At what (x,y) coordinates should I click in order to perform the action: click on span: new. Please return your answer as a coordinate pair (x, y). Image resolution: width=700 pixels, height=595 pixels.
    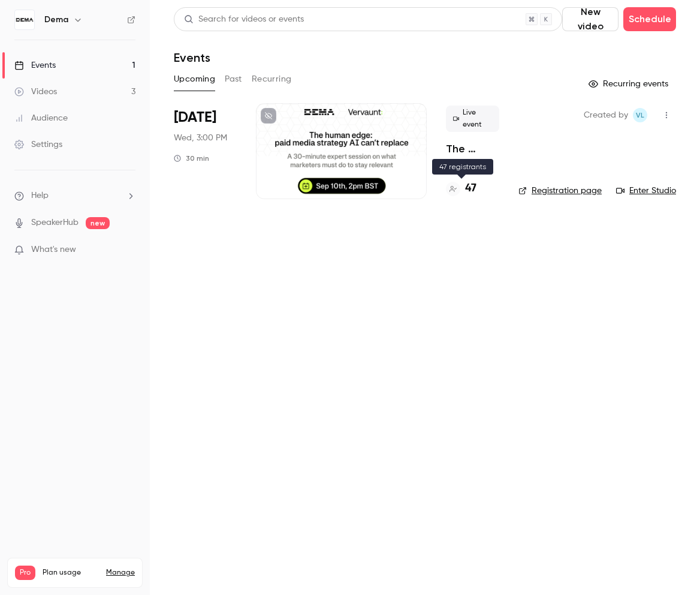
    Looking at the image, I should click on (98, 223).